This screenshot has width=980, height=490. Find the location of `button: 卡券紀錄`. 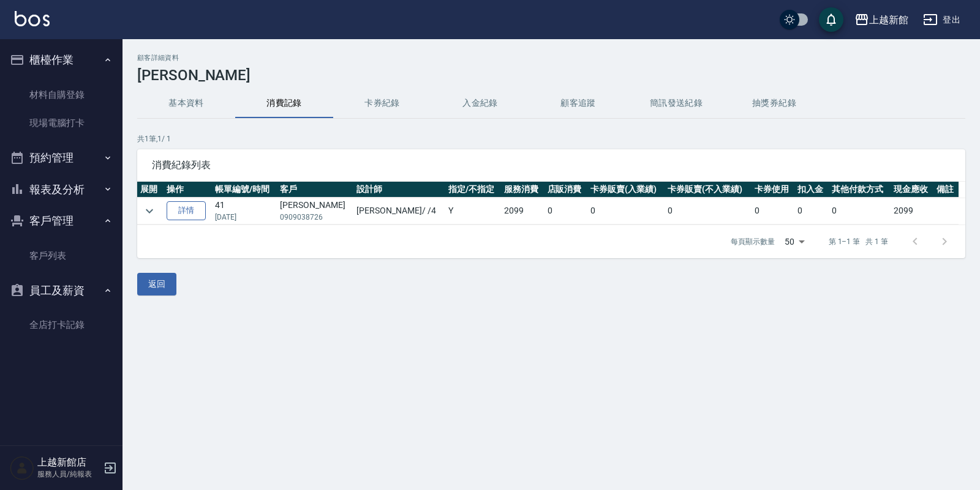

button: 卡券紀錄 is located at coordinates (382, 104).